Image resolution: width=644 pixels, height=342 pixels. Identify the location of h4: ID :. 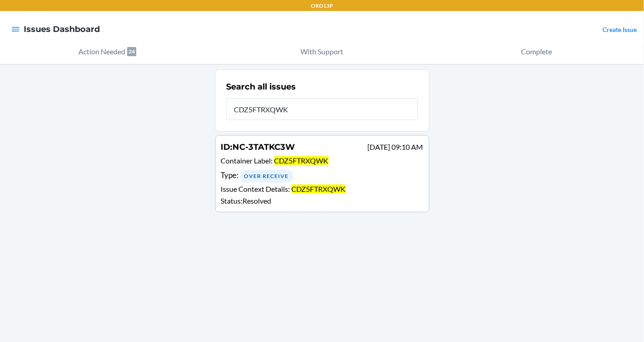
(258, 147).